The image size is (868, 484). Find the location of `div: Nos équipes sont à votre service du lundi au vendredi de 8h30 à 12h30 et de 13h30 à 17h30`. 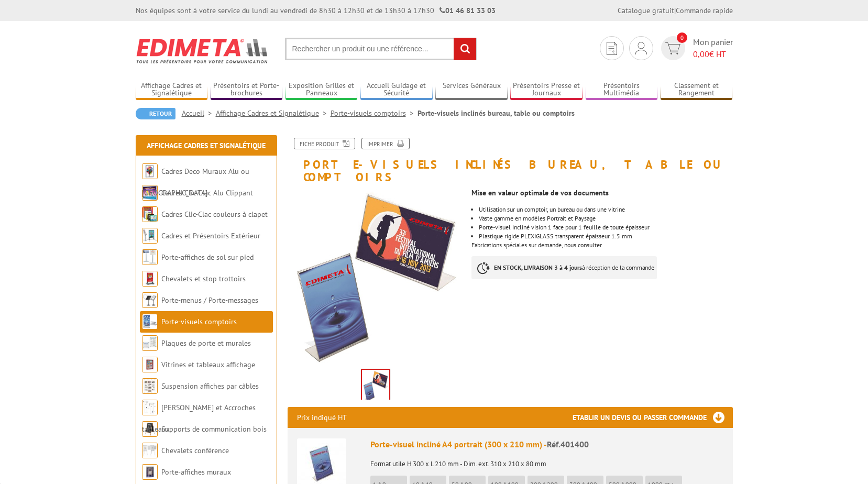

div: Nos équipes sont à votre service du lundi au vendredi de 8h30 à 12h30 et de 13h30 à 17h30 is located at coordinates (315, 10).